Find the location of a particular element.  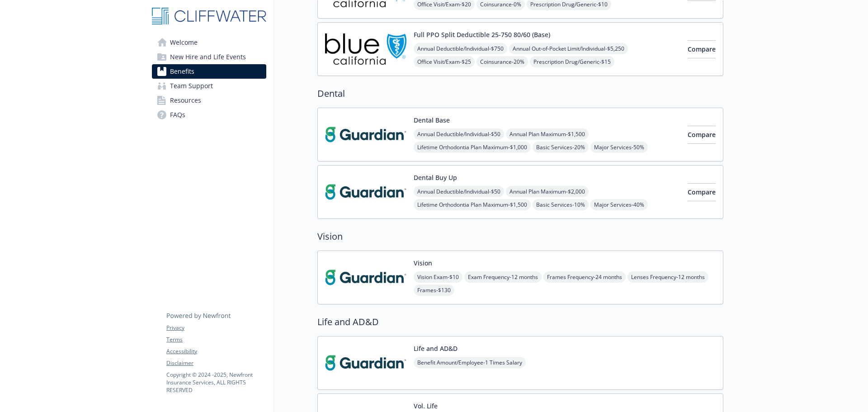

span: Basic Services - 20% is located at coordinates (561, 147).